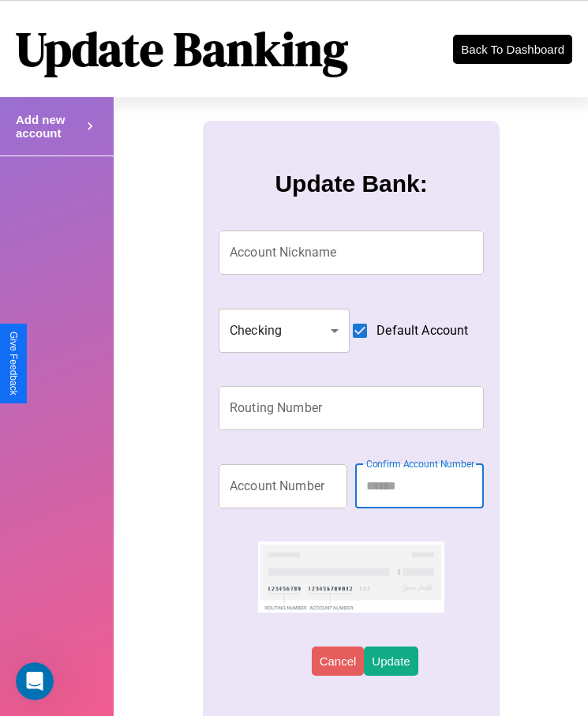 The width and height of the screenshot is (588, 716). What do you see at coordinates (338, 661) in the screenshot?
I see `button: Cancel` at bounding box center [338, 661].